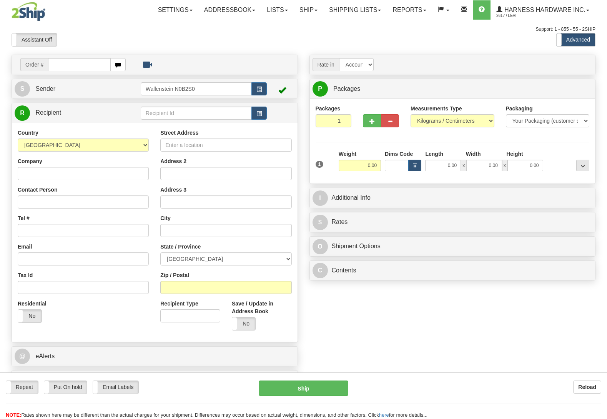 The width and height of the screenshot is (607, 419). What do you see at coordinates (66, 387) in the screenshot?
I see `label: Put On hold` at bounding box center [66, 387].